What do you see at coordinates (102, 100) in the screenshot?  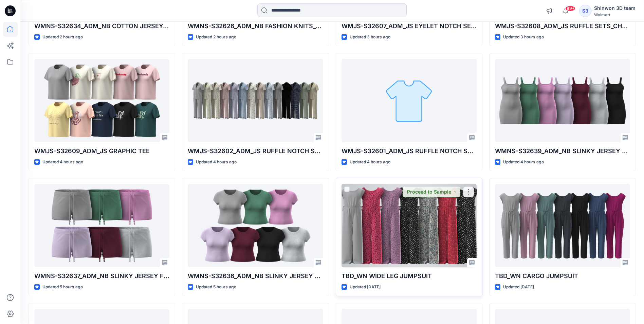 I see `a: WMJS-S32609_ADM_JS GRAPHIC TEE` at bounding box center [102, 100].